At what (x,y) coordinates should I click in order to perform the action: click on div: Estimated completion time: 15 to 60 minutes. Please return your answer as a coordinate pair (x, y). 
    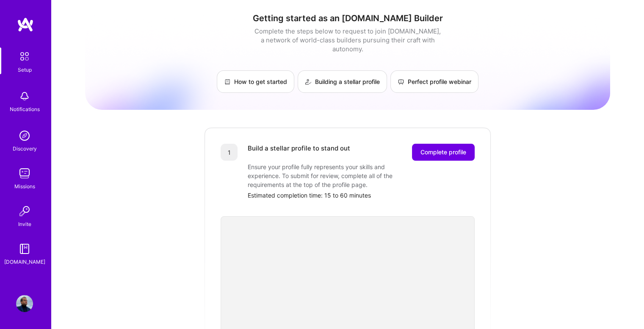
    Looking at the image, I should click on (361, 195).